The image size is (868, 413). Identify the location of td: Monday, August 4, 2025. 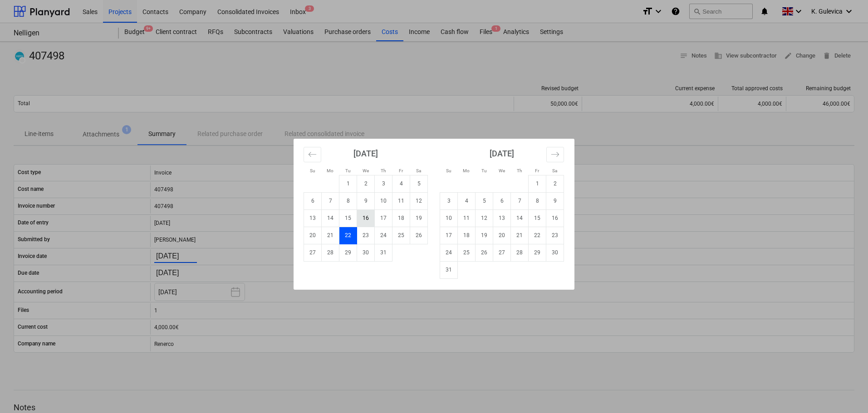
(466, 201).